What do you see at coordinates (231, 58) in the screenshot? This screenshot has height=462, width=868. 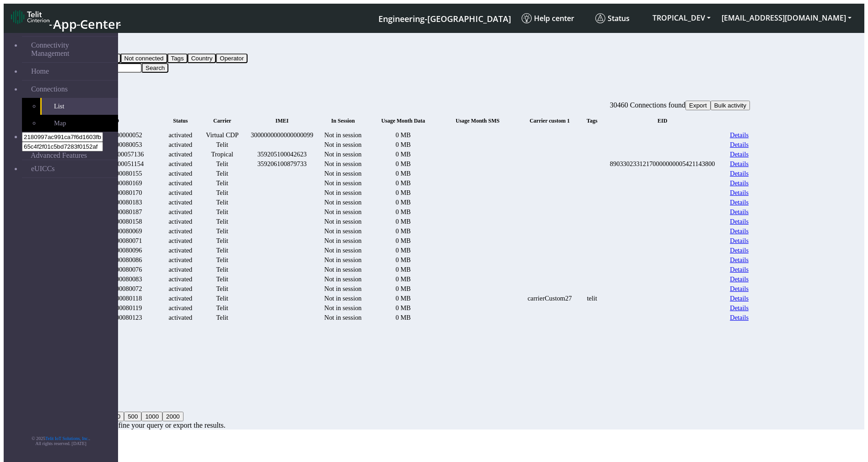 I see `button: Operator` at bounding box center [231, 58].